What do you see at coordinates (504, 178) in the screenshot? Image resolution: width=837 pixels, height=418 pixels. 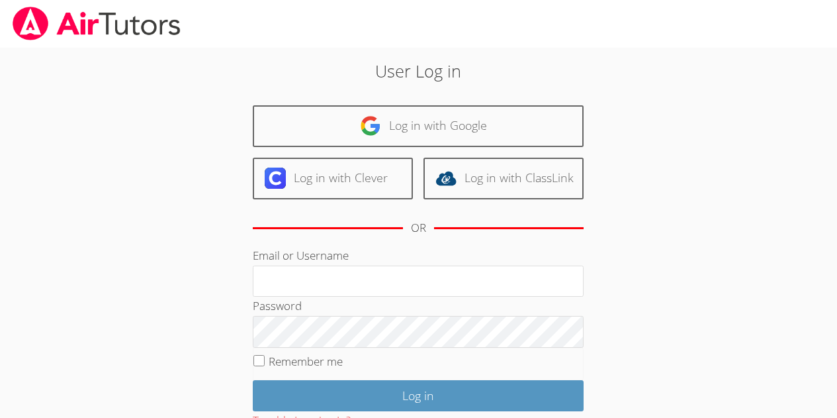 I see `a: Log in with ClassLink` at bounding box center [504, 178].